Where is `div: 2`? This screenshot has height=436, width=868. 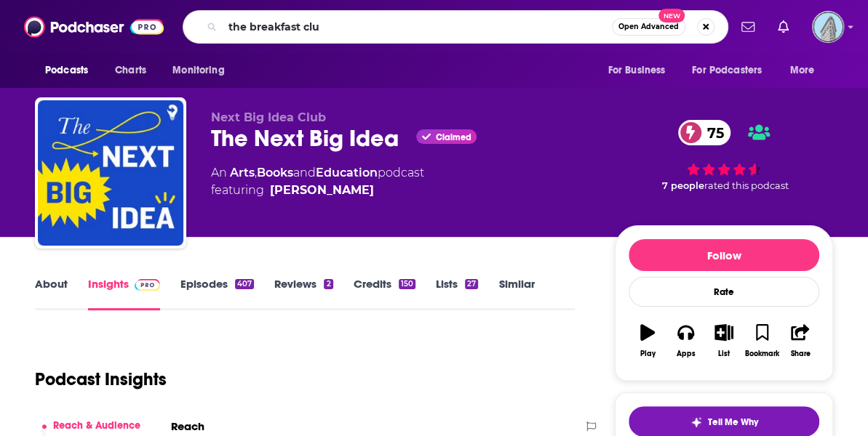 div: 2 is located at coordinates (328, 284).